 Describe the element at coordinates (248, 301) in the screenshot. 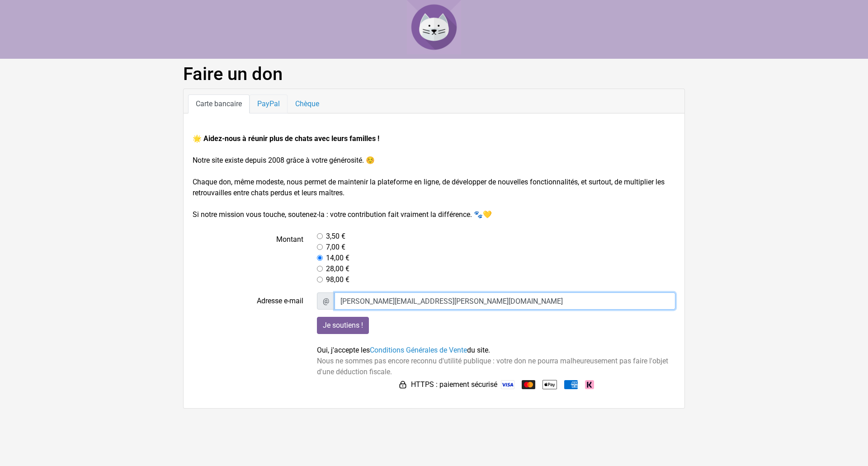

I see `label: Adresse e-mail` at that location.